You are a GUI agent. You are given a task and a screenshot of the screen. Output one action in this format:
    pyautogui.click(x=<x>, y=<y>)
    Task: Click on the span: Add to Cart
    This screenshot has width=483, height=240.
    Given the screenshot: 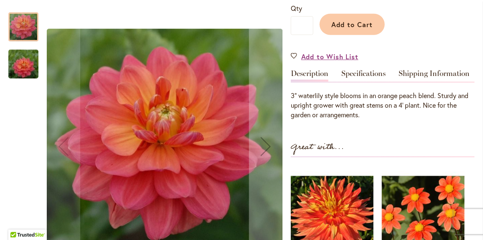 What is the action you would take?
    pyautogui.click(x=352, y=24)
    